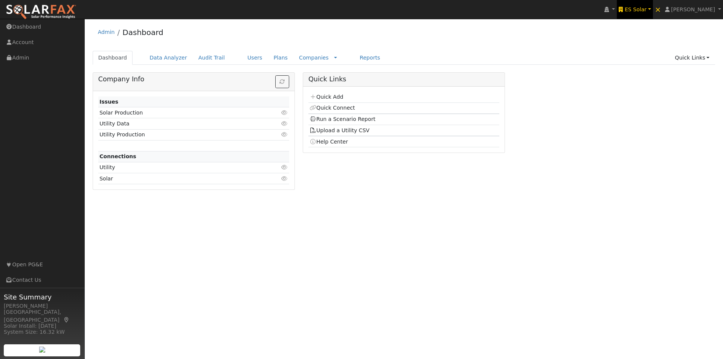  Describe the element at coordinates (332, 108) in the screenshot. I see `a: Quick Connect` at that location.